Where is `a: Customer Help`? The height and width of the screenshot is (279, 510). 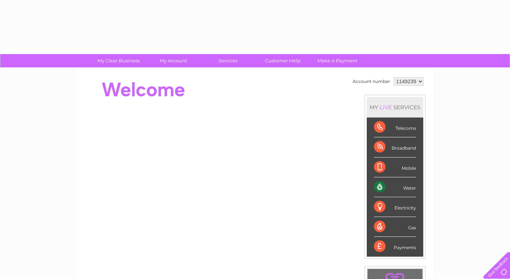 a: Customer Help is located at coordinates (283, 61).